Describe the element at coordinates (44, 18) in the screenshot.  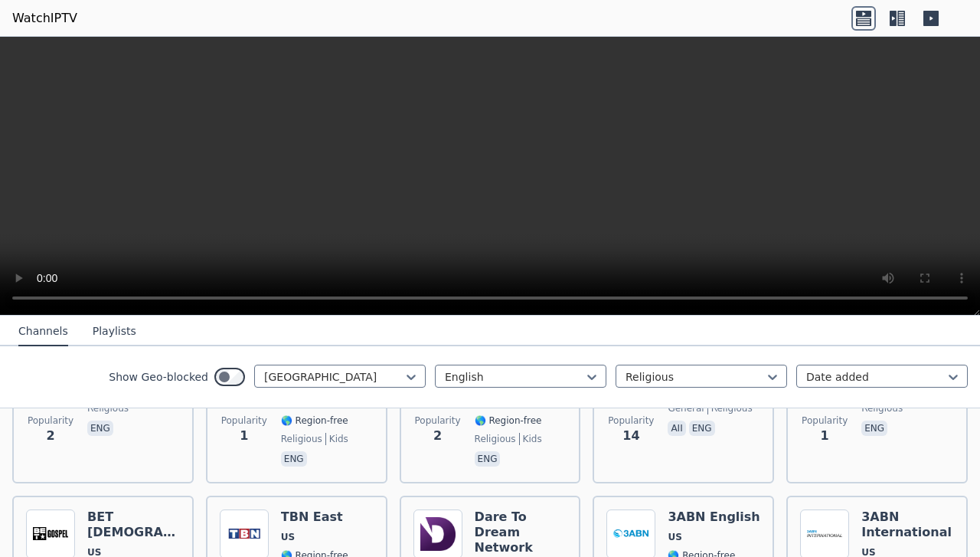
I see `a: WatchIPTV` at that location.